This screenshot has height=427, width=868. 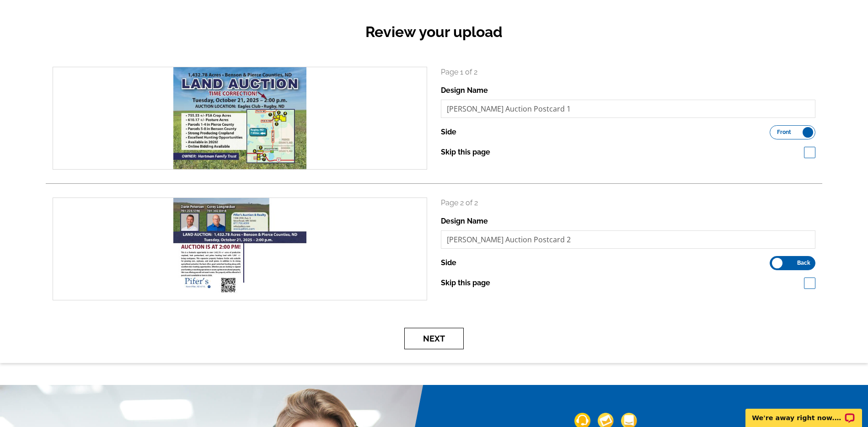 I want to click on span: Back, so click(x=803, y=263).